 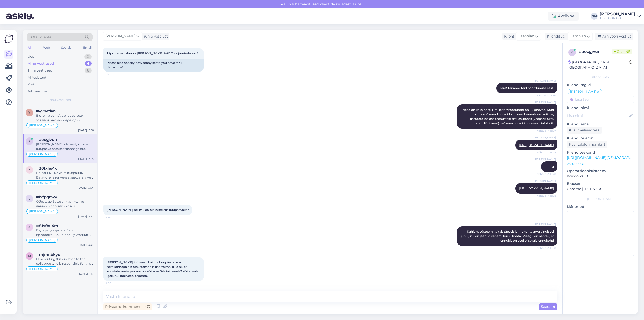 What do you see at coordinates (601, 171) in the screenshot?
I see `p: Operatsioonisüsteem` at bounding box center [601, 171].